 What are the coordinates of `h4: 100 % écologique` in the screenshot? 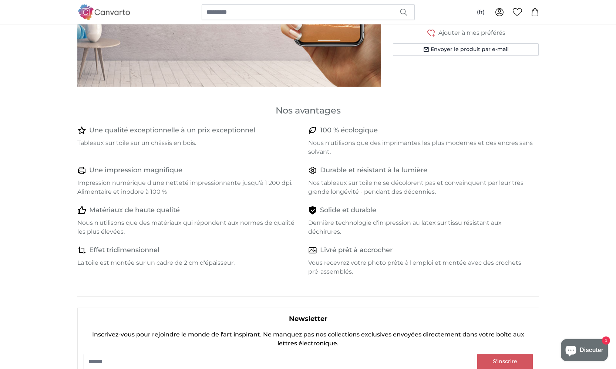 It's located at (349, 131).